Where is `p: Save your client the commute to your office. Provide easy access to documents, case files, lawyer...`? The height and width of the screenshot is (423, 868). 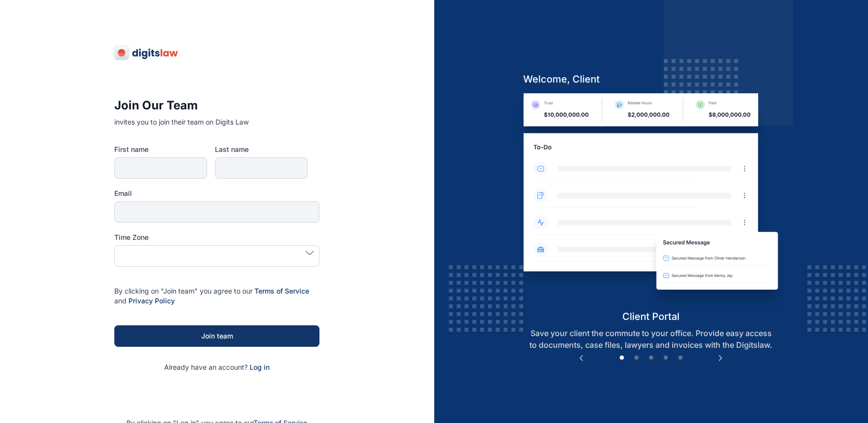
p: Save your client the commute to your office. Provide easy access to documents, case files, lawyer... is located at coordinates (651, 339).